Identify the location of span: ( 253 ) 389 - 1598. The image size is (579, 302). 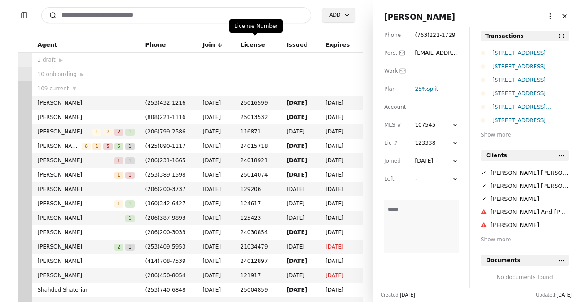
(166, 175).